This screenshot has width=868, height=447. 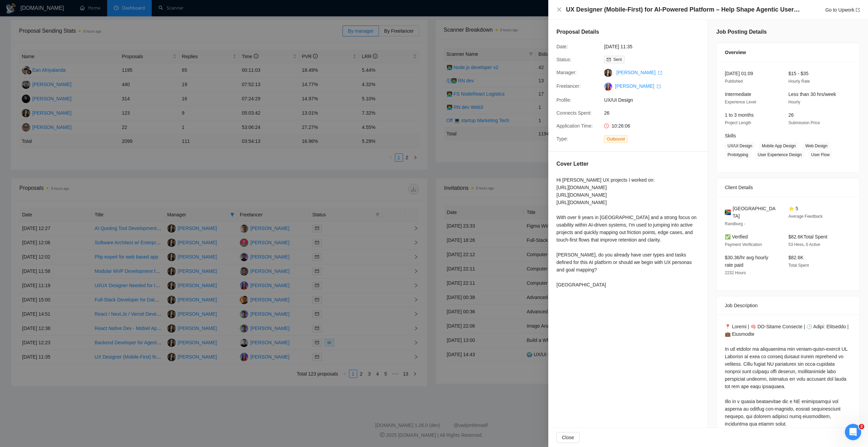 What do you see at coordinates (736, 237) in the screenshot?
I see `span: ✅ Verified` at bounding box center [736, 237].